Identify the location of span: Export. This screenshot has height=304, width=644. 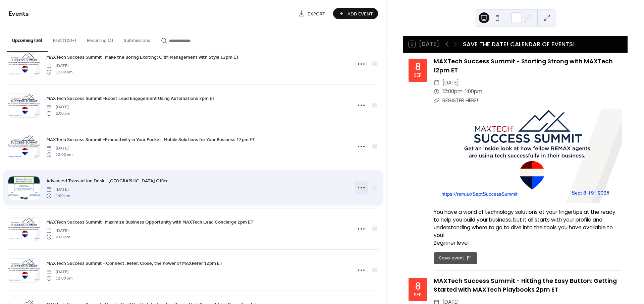
(316, 14).